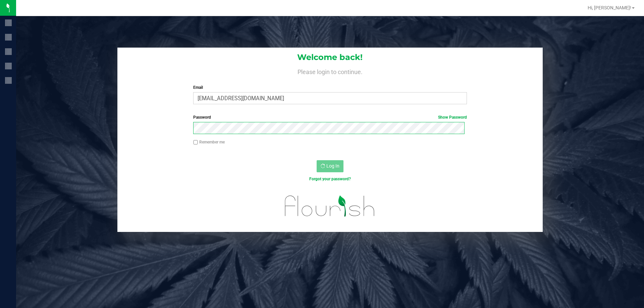  Describe the element at coordinates (332, 166) in the screenshot. I see `span: Log In` at that location.